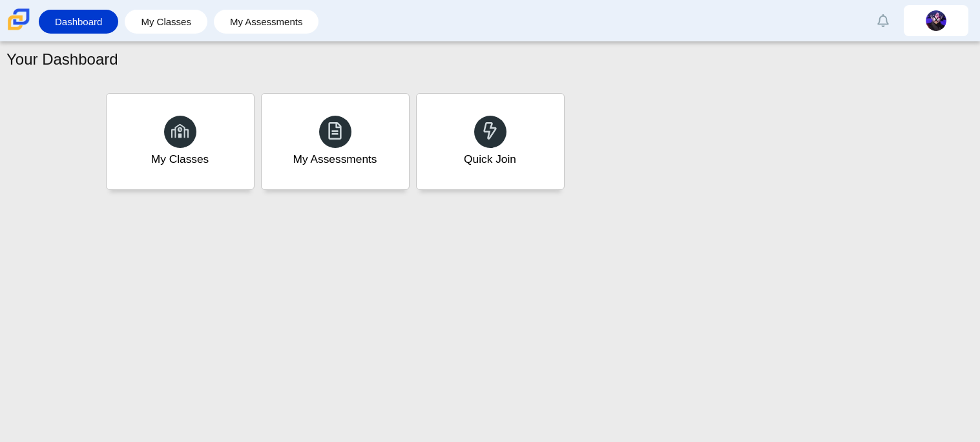  Describe the element at coordinates (335, 159) in the screenshot. I see `div: My Assessments` at that location.